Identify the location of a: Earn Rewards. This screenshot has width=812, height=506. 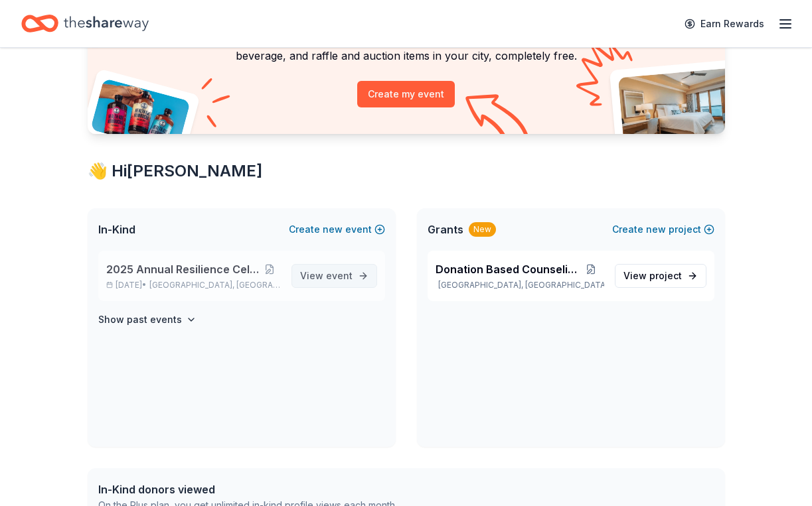
(724, 24).